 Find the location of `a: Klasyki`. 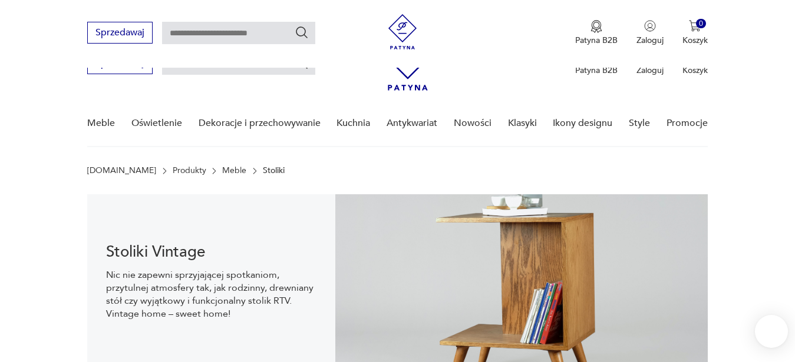

a: Klasyki is located at coordinates (522, 123).